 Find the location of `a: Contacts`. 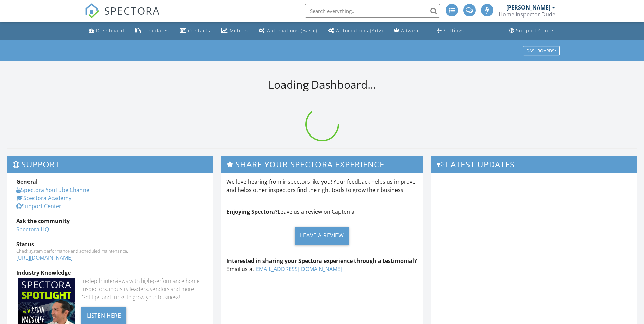

a: Contacts is located at coordinates (195, 31).